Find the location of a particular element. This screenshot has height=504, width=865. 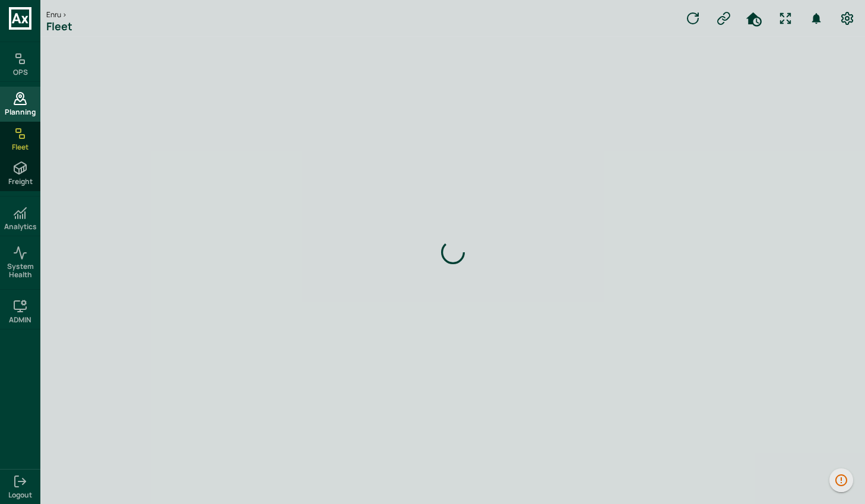

span: Planning is located at coordinates (20, 112).